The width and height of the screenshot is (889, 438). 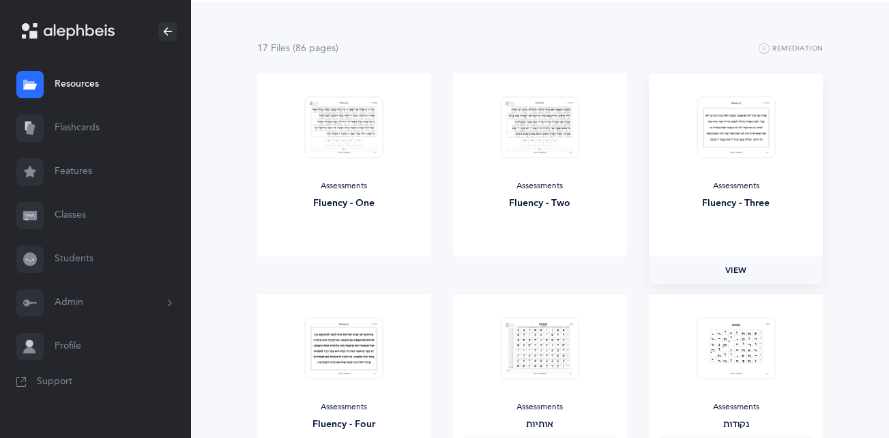 What do you see at coordinates (540, 348) in the screenshot?
I see `img: Test_Form_-_%D7%90%D7%95%D7%AA%D7%99%D7%95%D7%AA_thumbnail_1703568131.png` at bounding box center [540, 348].